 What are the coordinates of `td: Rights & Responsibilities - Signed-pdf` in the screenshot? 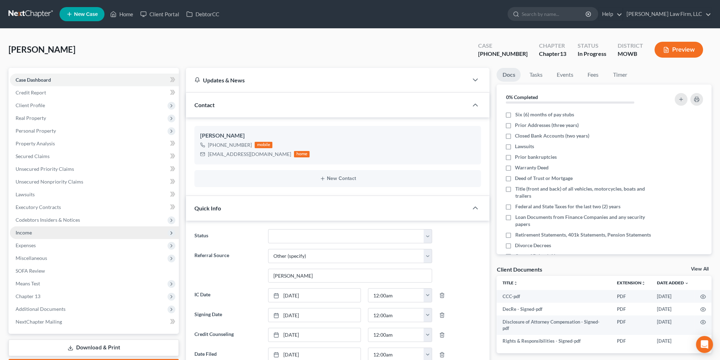 It's located at (554, 342).